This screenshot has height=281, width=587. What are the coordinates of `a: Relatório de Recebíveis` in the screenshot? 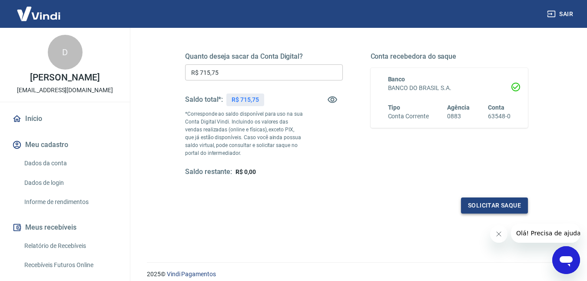 It's located at (70, 245).